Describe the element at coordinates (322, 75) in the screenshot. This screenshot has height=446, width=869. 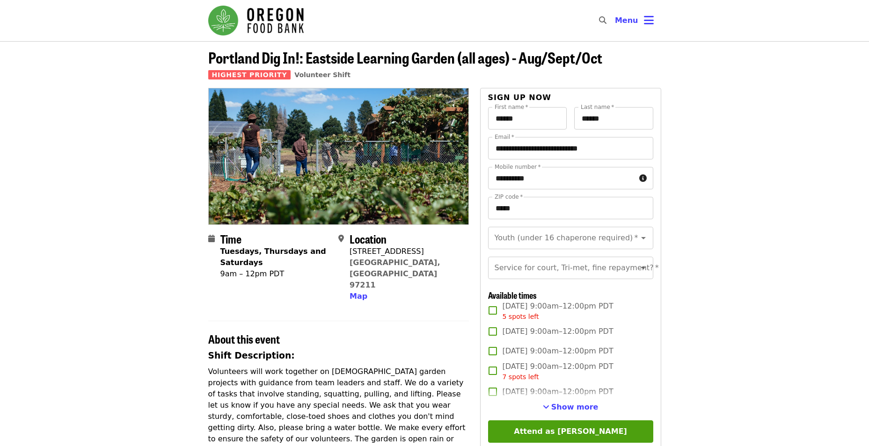
I see `a: Volunteer Shift` at that location.